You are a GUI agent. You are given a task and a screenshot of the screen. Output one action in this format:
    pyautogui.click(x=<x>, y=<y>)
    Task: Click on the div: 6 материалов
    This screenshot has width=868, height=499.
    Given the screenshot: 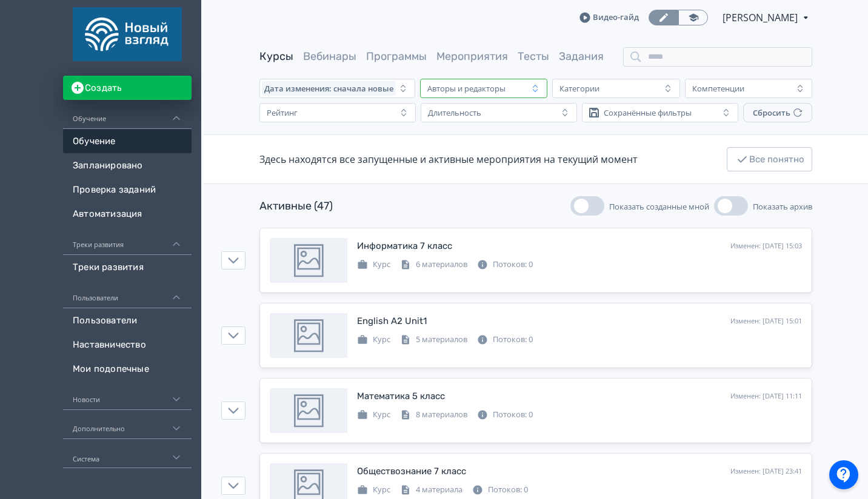 What is the action you would take?
    pyautogui.click(x=433, y=265)
    